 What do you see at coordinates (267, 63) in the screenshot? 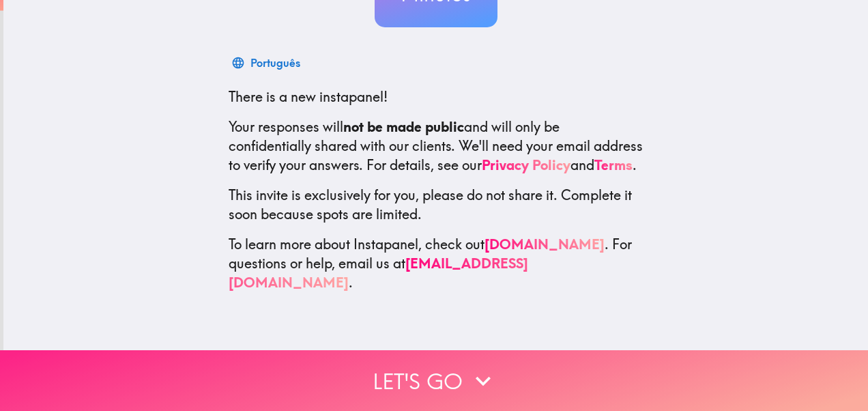
I see `button: Português` at bounding box center [267, 63].